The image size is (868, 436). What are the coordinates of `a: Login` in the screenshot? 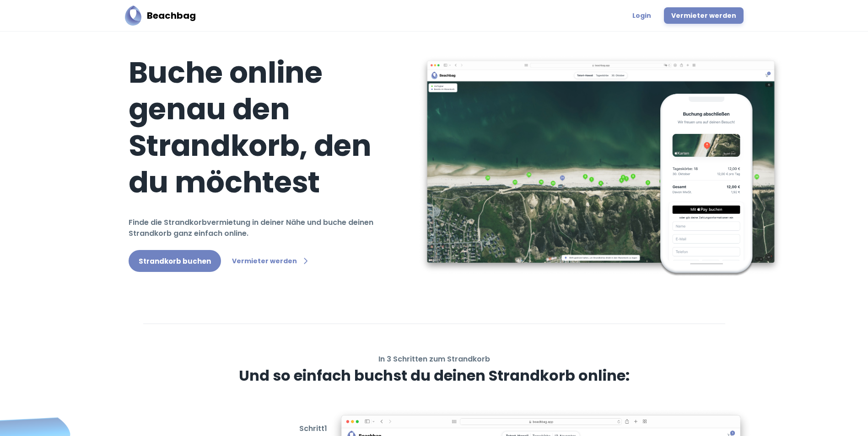 It's located at (642, 16).